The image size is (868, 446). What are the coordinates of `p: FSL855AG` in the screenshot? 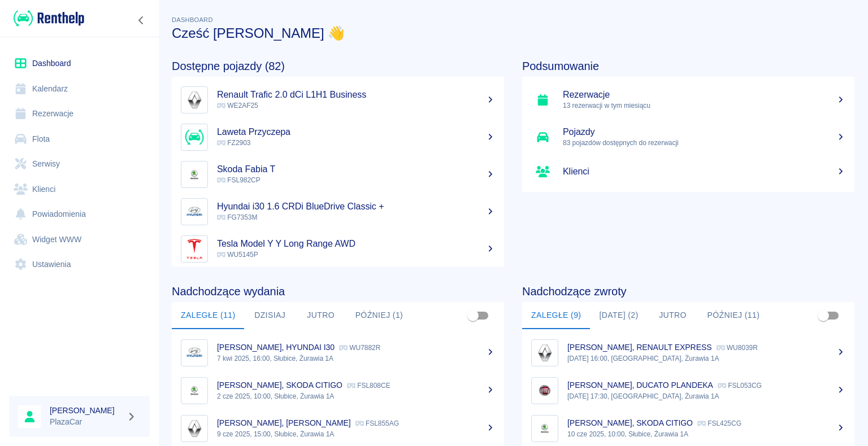 It's located at (377, 424).